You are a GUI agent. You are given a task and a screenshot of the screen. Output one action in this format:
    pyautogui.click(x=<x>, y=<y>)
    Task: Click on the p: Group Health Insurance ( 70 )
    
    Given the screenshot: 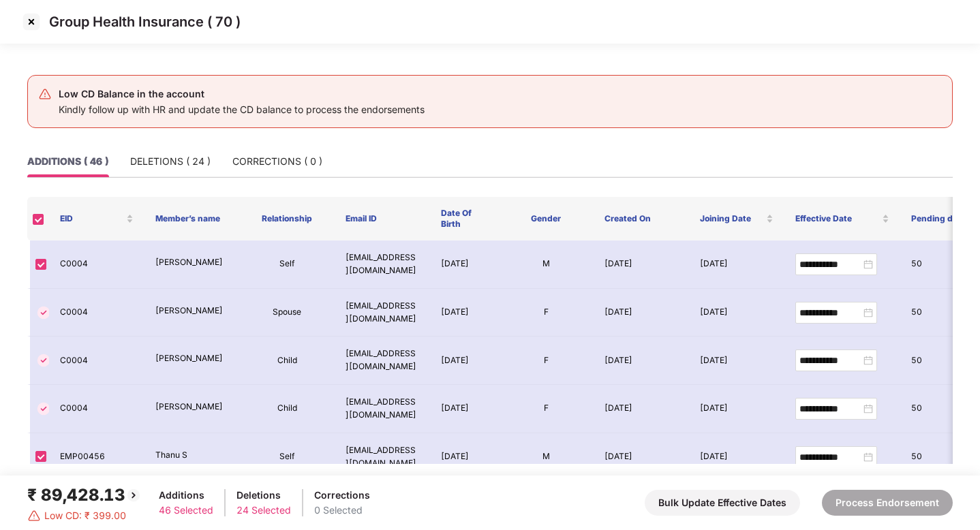 What is the action you would take?
    pyautogui.click(x=145, y=22)
    